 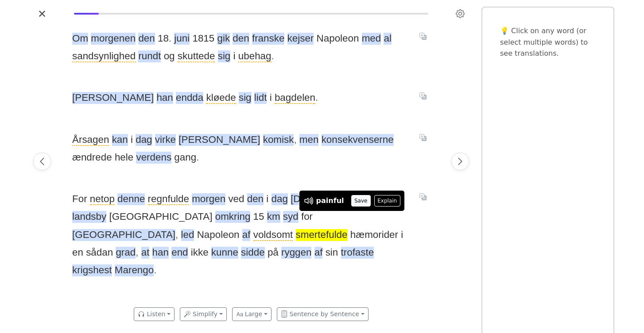 I want to click on button: Simplify, so click(x=203, y=314).